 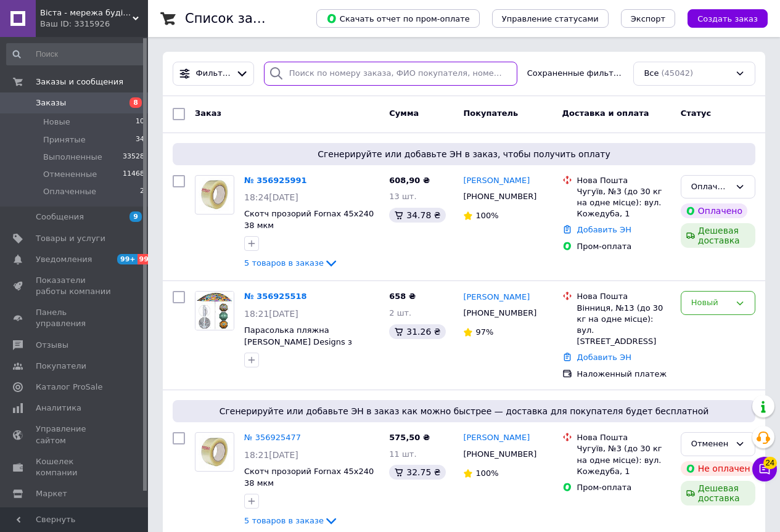 What do you see at coordinates (711, 444) in the screenshot?
I see `div: Отменен` at bounding box center [711, 444].